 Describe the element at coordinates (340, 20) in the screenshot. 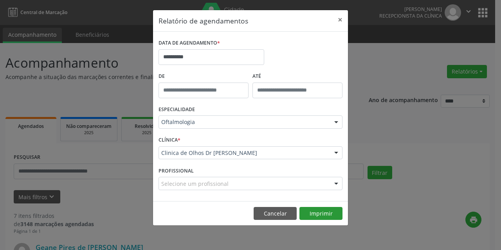

I see `button: Close` at that location.